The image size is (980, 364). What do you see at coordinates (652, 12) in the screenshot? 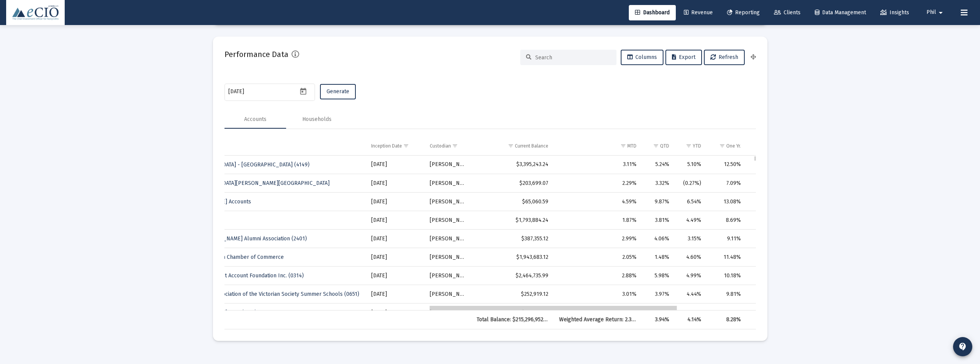
I see `span: Dashboard` at bounding box center [652, 12].